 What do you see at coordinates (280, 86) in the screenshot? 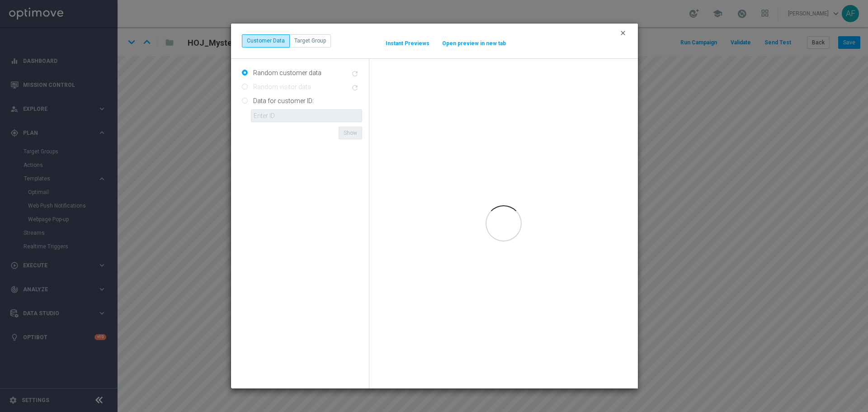
I see `label: Random visitor data` at bounding box center [280, 86].